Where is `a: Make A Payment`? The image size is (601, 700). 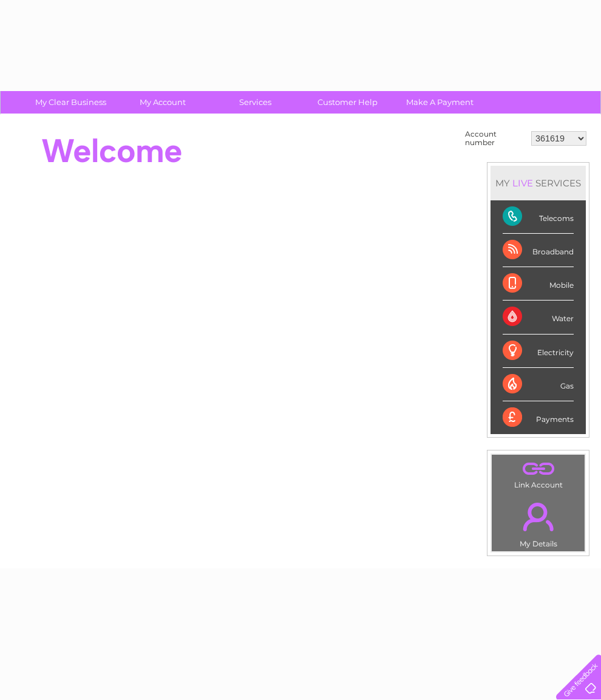 a: Make A Payment is located at coordinates (440, 102).